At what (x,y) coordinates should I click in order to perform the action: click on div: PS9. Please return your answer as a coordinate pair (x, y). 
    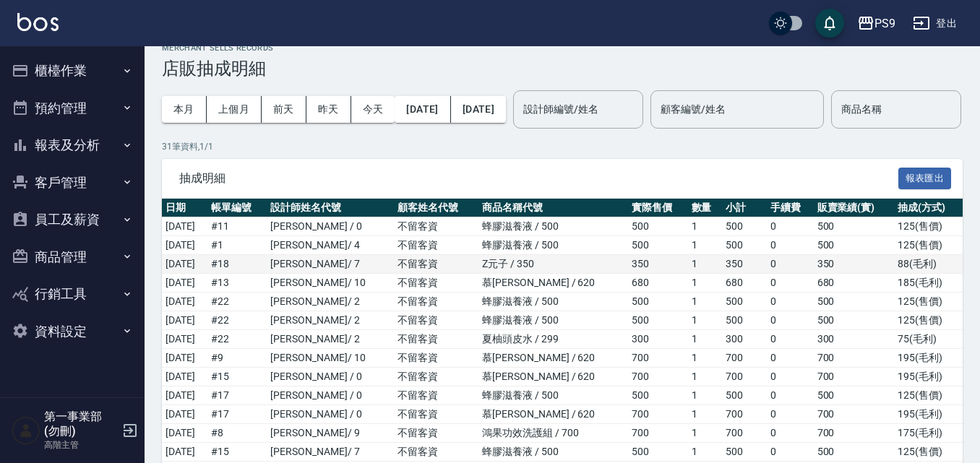
    Looking at the image, I should click on (884, 23).